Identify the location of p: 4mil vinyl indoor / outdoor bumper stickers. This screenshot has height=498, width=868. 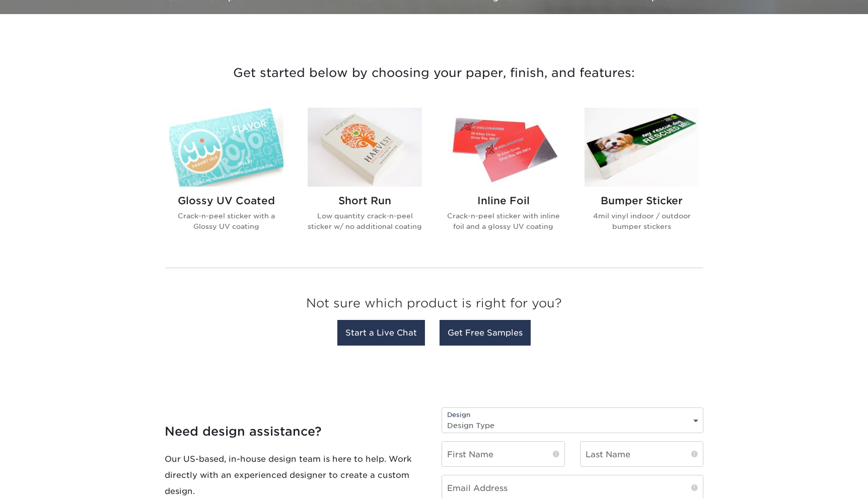
(641, 220).